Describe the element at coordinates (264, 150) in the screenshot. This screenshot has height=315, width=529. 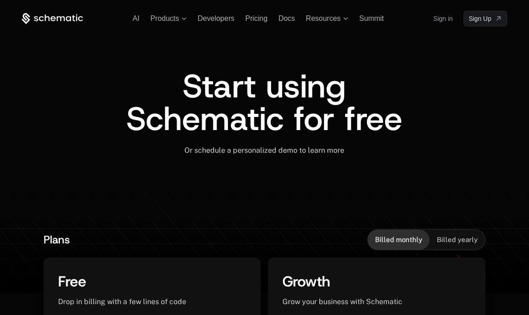
I see `span: Or schedule a personalized demo to learn more` at that location.